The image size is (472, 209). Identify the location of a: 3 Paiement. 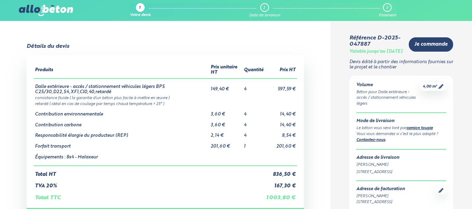
(387, 10).